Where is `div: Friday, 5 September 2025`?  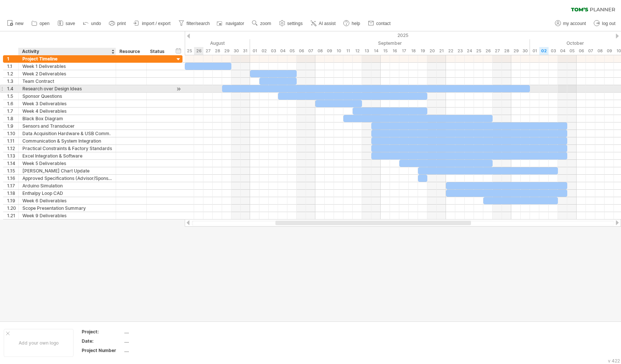 div: Friday, 5 September 2025 is located at coordinates (292, 51).